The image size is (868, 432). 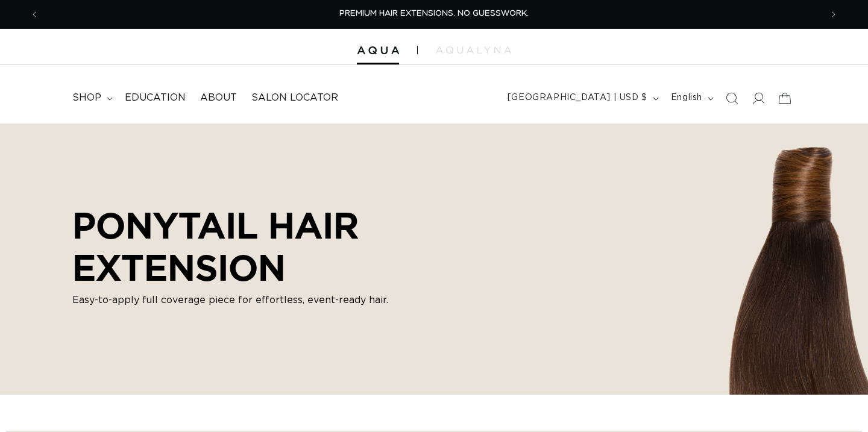 I want to click on img: Aqua Hair Extensions, so click(x=378, y=51).